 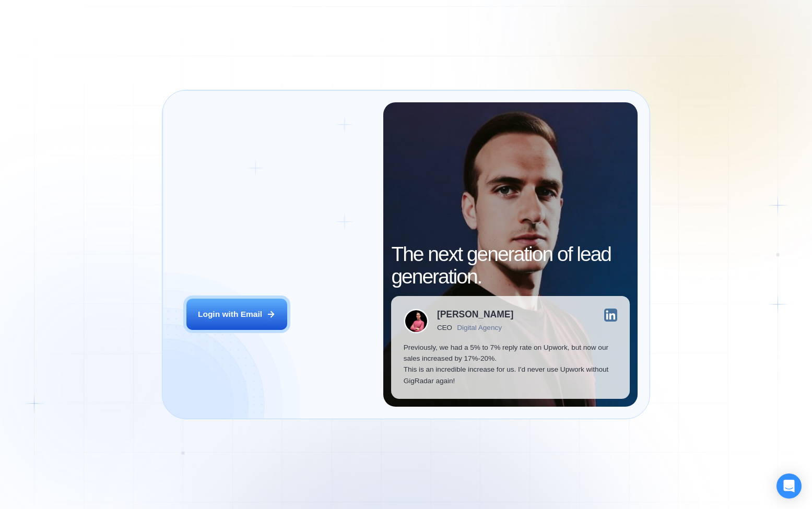 What do you see at coordinates (444, 328) in the screenshot?
I see `div: CEO` at bounding box center [444, 328].